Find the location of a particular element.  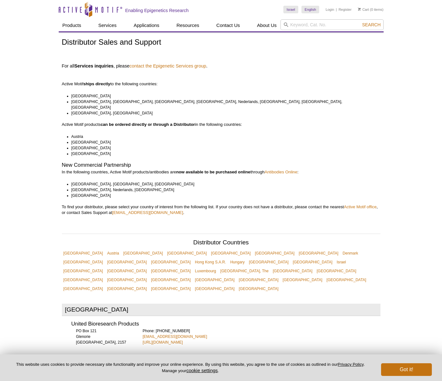

a: Luxembourg is located at coordinates (205, 271).